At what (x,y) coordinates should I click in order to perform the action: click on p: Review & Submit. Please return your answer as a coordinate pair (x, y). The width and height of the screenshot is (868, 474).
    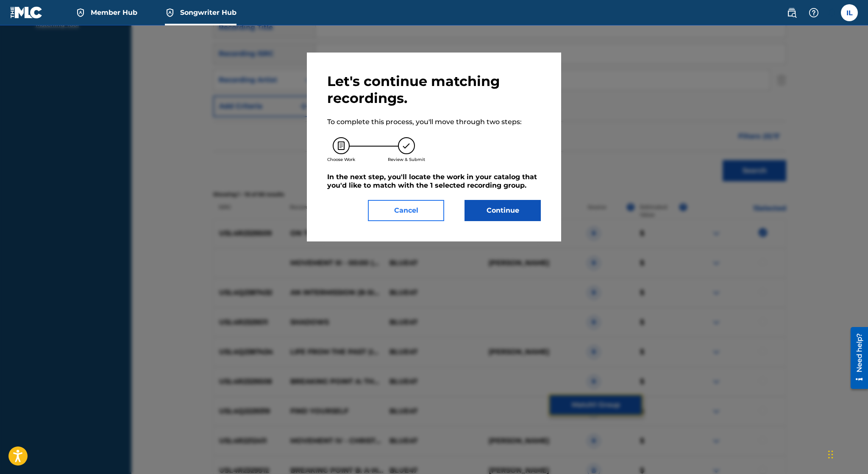
    Looking at the image, I should click on (406, 160).